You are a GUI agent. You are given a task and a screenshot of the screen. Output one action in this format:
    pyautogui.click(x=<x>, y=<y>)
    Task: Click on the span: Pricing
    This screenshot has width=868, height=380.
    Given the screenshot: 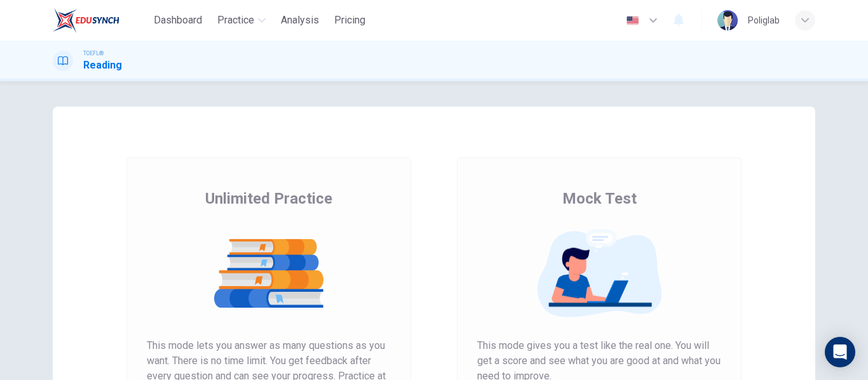 What is the action you would take?
    pyautogui.click(x=350, y=20)
    